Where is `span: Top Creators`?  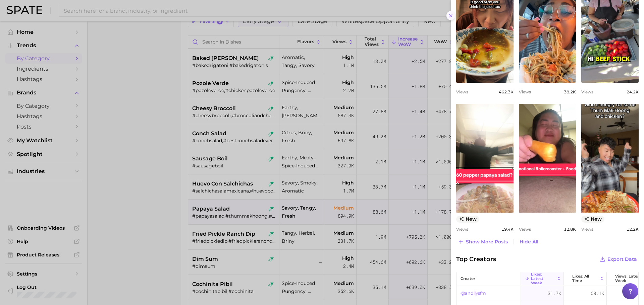 span: Top Creators is located at coordinates (476, 259).